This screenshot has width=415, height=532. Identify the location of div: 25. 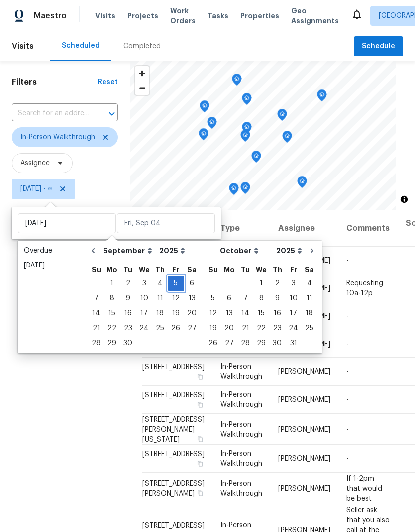
(160, 328).